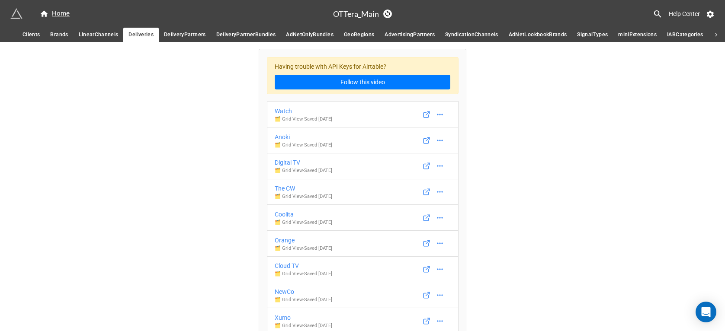 This screenshot has width=725, height=331. Describe the element at coordinates (303, 163) in the screenshot. I see `div: Digital TV` at that location.